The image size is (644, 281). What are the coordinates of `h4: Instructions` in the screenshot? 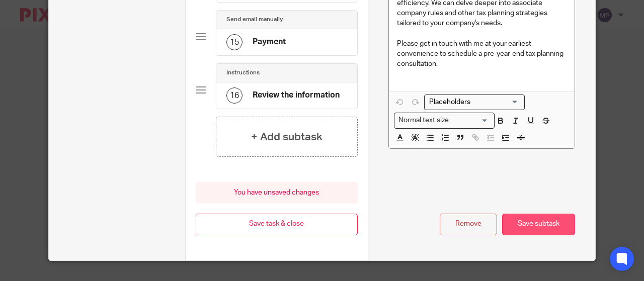 It's located at (243, 73).